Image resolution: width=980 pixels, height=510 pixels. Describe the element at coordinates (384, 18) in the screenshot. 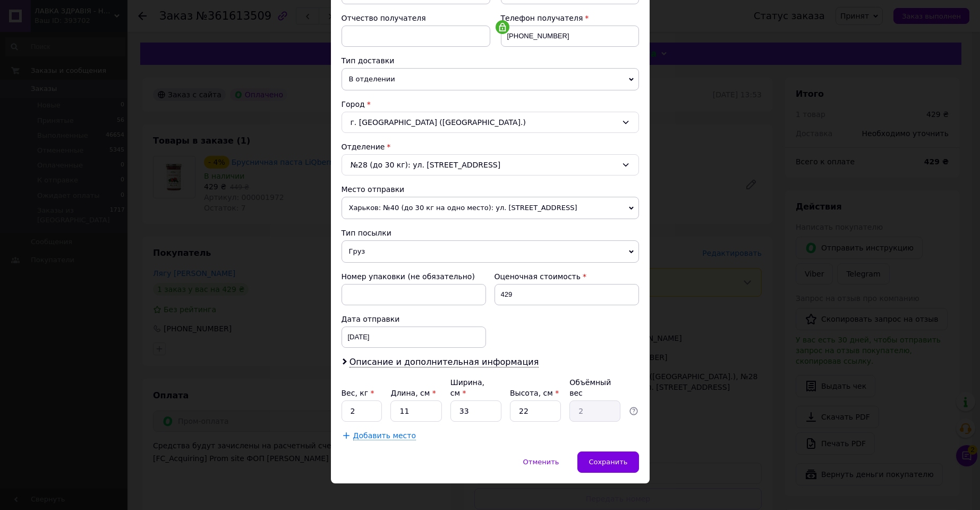

I see `span: Отчество получателя` at that location.